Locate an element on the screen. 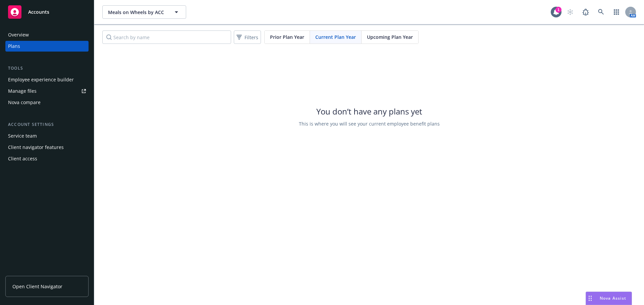 This screenshot has width=644, height=305. span: Meals on Wheels by ACC is located at coordinates (137, 12).